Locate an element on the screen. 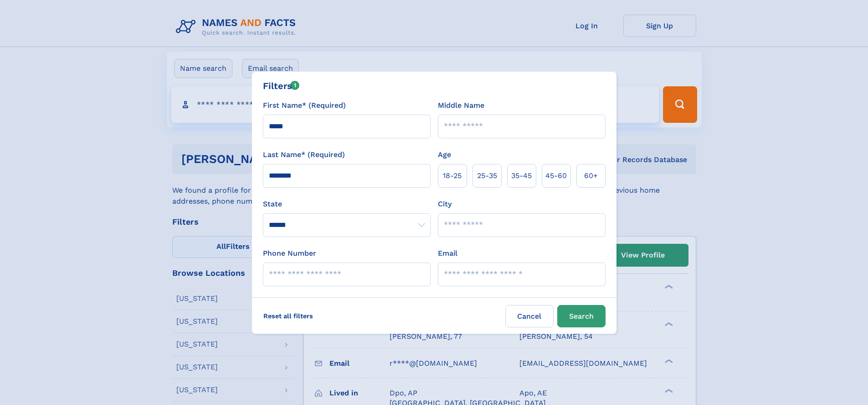  label: Reset all filters is located at coordinates (288, 316).